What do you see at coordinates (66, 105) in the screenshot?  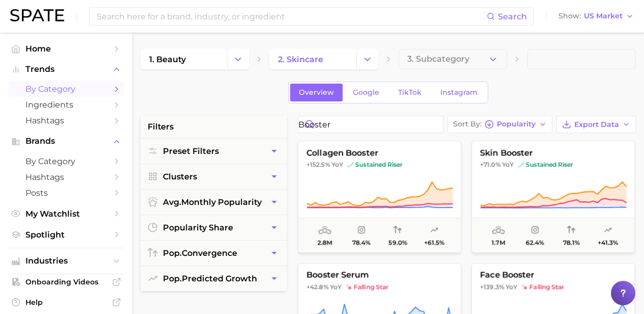 I see `span: Ingredients` at bounding box center [66, 105].